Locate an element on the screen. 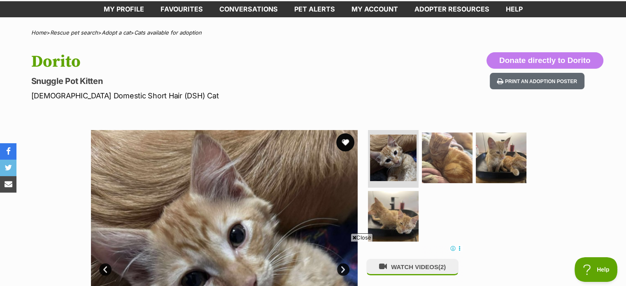  a: Rescue pet search is located at coordinates (74, 33).